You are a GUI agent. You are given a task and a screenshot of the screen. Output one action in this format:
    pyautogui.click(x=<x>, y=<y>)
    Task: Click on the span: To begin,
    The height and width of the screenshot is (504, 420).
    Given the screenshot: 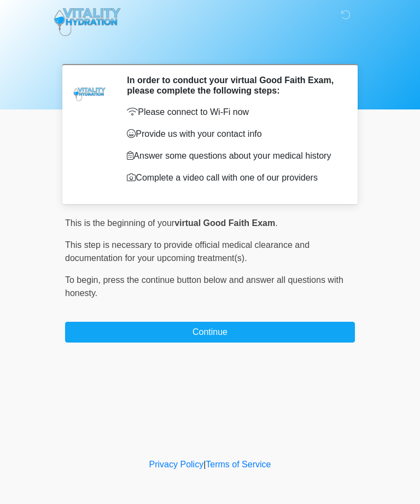 What is the action you would take?
    pyautogui.click(x=84, y=279)
    